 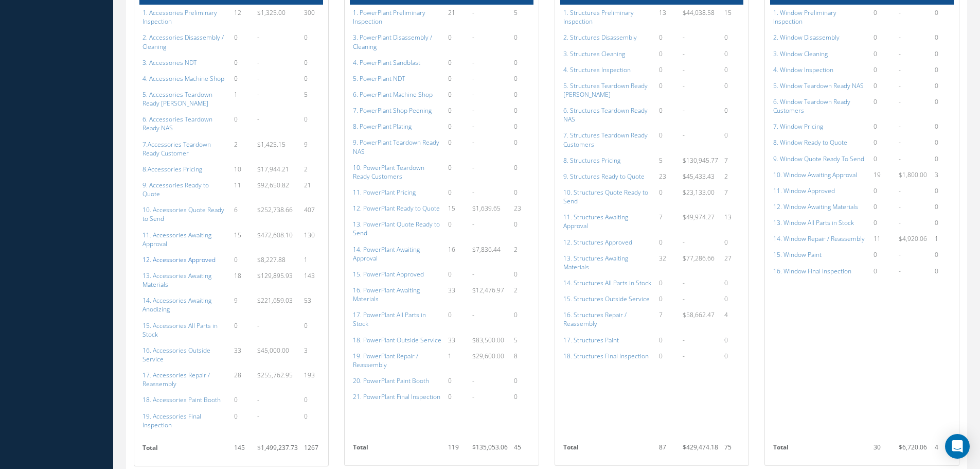 What do you see at coordinates (605, 196) in the screenshot?
I see `a: 10. Structures Quote Ready to Send` at bounding box center [605, 196].